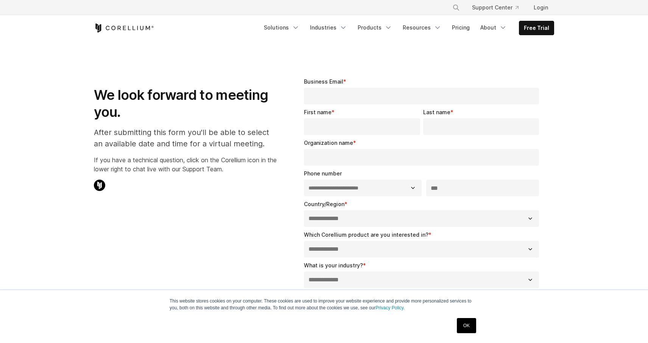 Image resolution: width=648 pixels, height=343 pixels. What do you see at coordinates (328, 143) in the screenshot?
I see `span: Organization name` at bounding box center [328, 143].